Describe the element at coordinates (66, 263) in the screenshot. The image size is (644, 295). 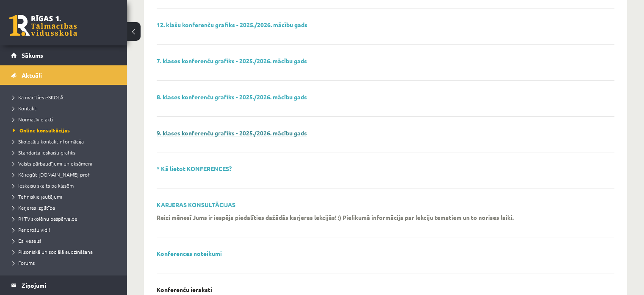
I see `a: Forums` at that location.